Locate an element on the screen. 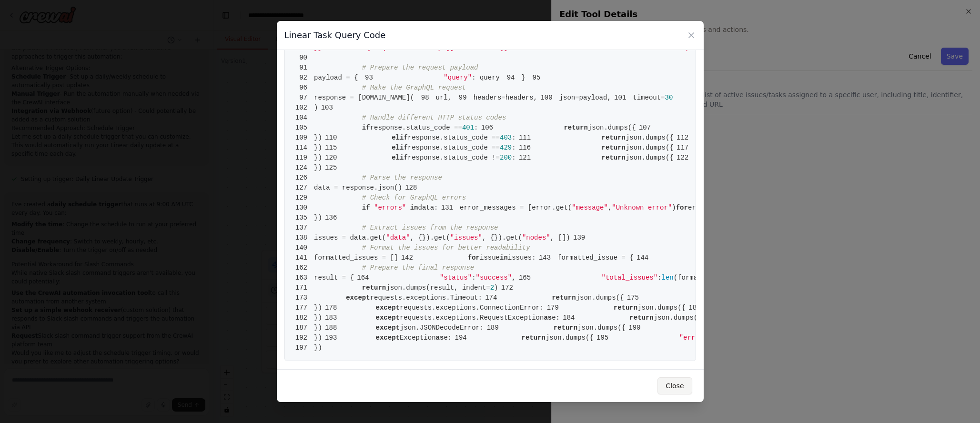 This screenshot has width=980, height=423. span: 141 is located at coordinates (303, 258).